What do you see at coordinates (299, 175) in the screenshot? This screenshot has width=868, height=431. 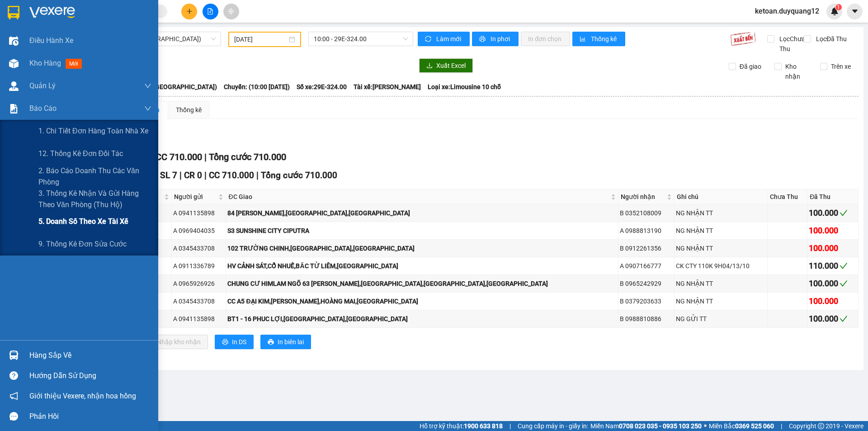 I see `span: Tổng cước 710.000` at bounding box center [299, 175].